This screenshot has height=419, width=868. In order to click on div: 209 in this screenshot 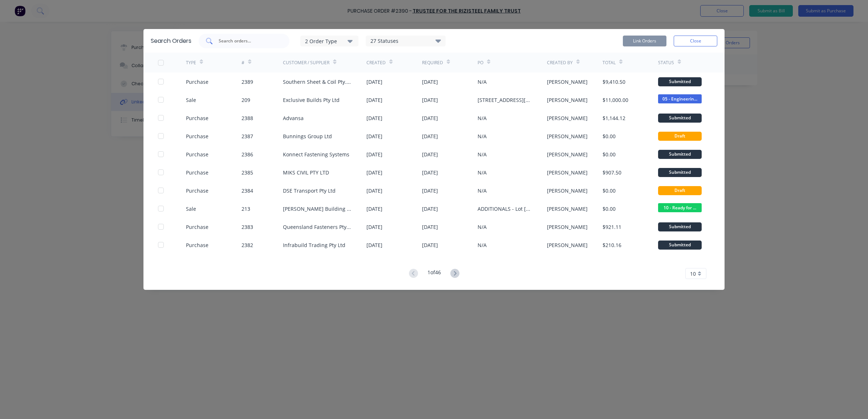, I will do `click(246, 100)`.